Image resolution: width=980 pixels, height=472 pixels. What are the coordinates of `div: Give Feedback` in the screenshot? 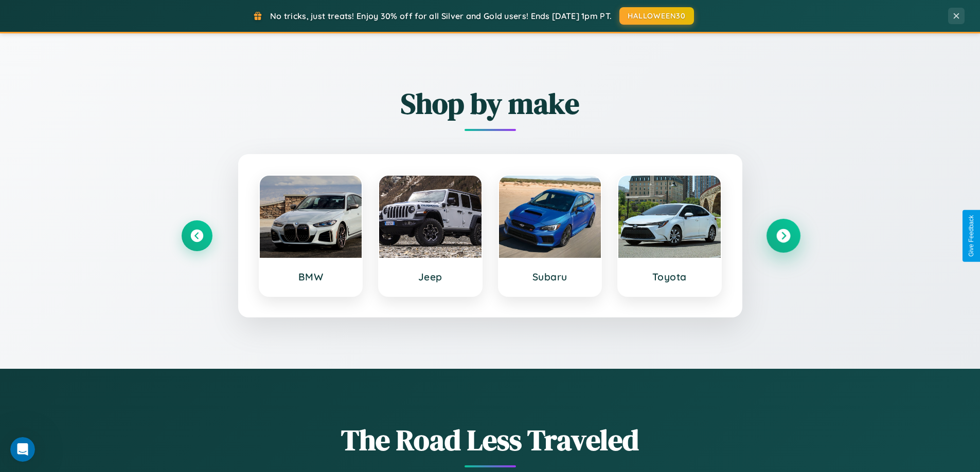 It's located at (971, 236).